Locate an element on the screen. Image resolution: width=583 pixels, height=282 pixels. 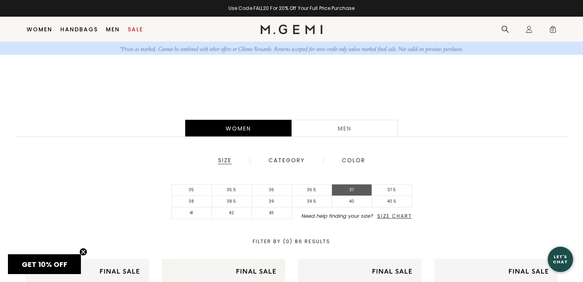
div: Filter By (0) : 86 Results is located at coordinates (292, 242).